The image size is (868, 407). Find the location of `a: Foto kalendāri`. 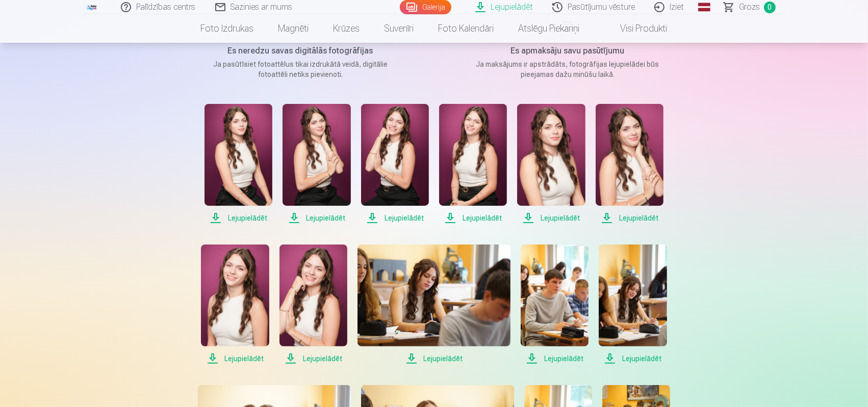

a: Foto kalendāri is located at coordinates (466, 29).